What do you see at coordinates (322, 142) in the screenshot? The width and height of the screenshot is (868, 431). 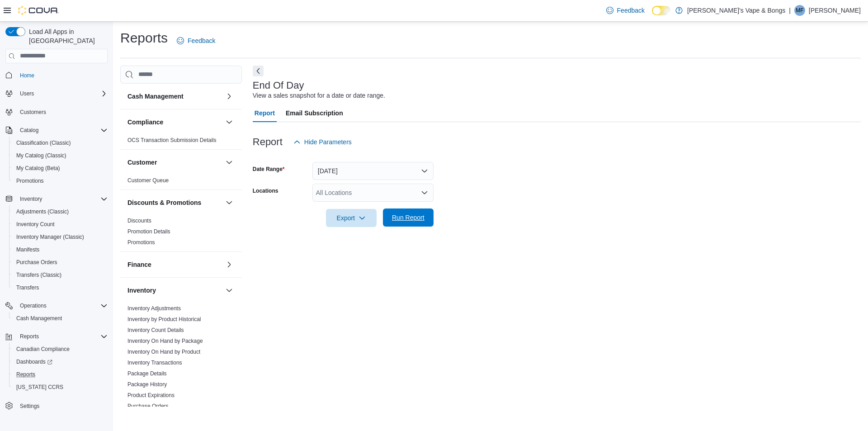 I see `button: Hide Parameters` at bounding box center [322, 142].